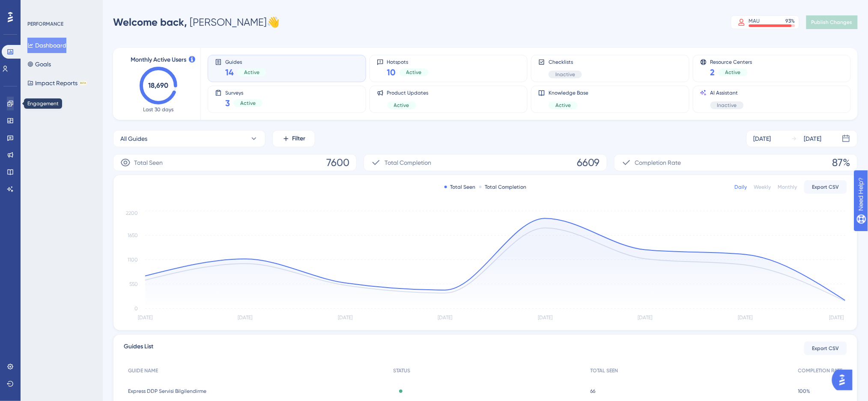  Describe the element at coordinates (658, 162) in the screenshot. I see `span: Completion Rate` at that location.